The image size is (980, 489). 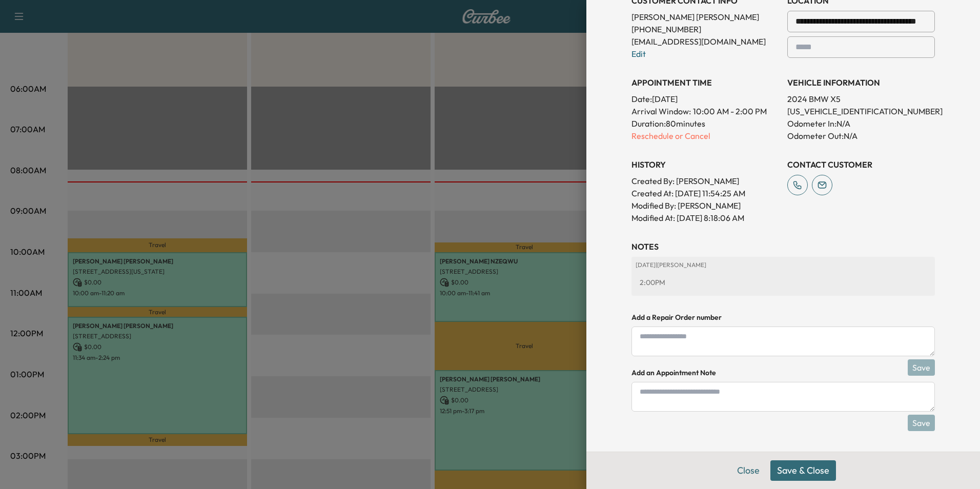 What do you see at coordinates (705, 123) in the screenshot?
I see `p: Duration: 80 minutes` at bounding box center [705, 123].